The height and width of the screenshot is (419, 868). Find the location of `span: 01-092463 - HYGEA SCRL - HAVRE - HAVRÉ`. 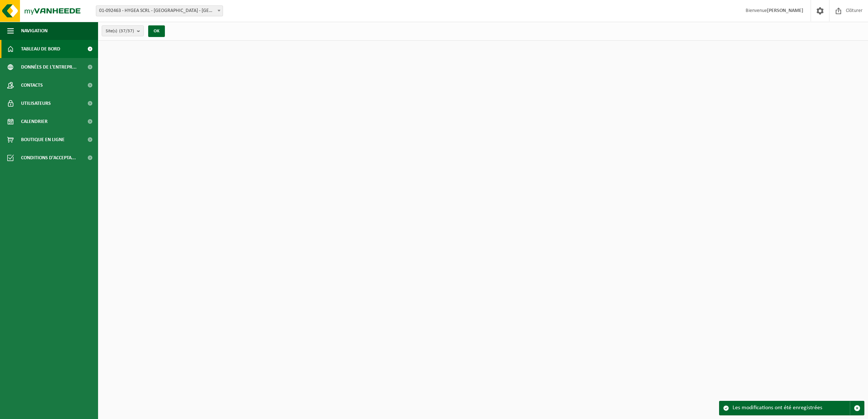

span: 01-092463 - HYGEA SCRL - HAVRE - HAVRÉ is located at coordinates (160, 11).